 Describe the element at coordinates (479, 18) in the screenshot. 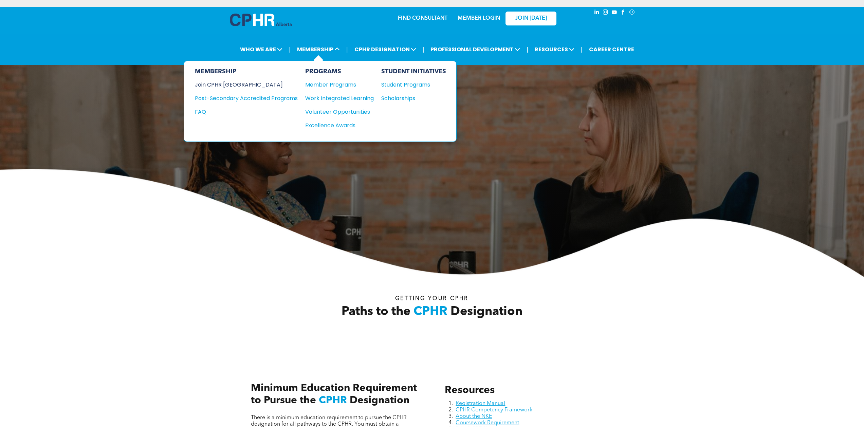

I see `a: MEMBER LOGIN` at that location.